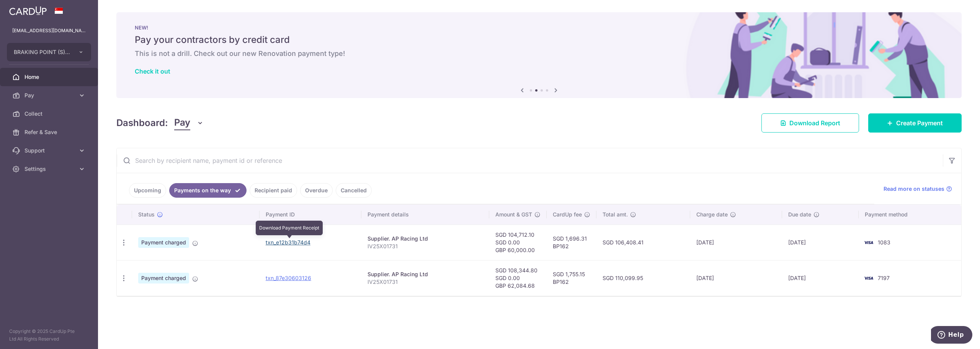 This screenshot has width=980, height=349. What do you see at coordinates (50, 114) in the screenshot?
I see `span: Collect` at bounding box center [50, 114].